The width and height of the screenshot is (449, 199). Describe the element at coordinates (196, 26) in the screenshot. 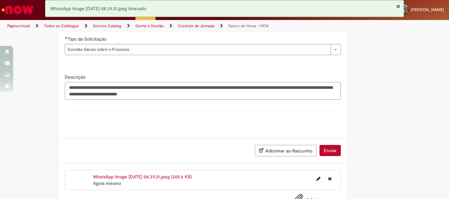

I see `a: Controle de Jornada` at that location.